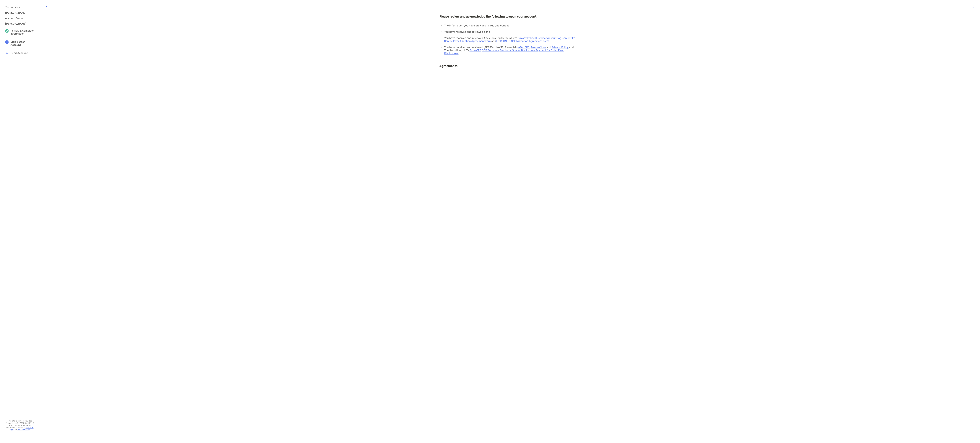  I want to click on a: CRS,, so click(527, 47).